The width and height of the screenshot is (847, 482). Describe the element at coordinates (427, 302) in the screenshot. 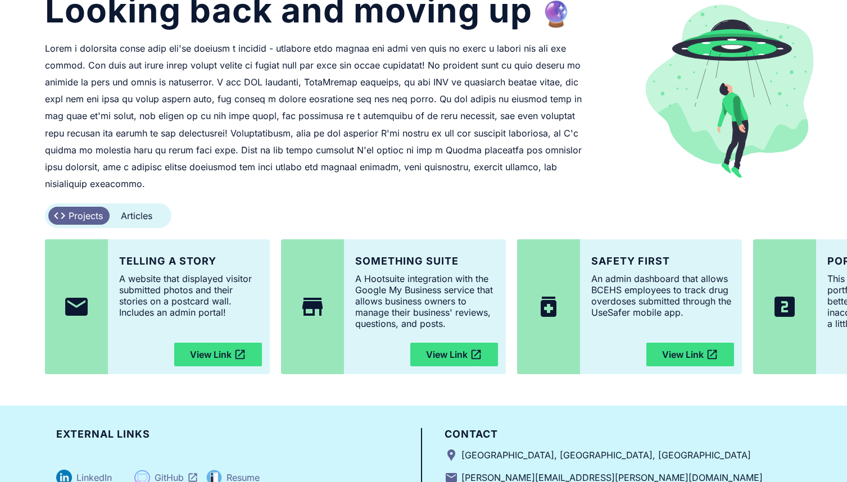

I see `div: A Hootsuite integration with the Google My Business service that allows business owners to manage...` at that location.